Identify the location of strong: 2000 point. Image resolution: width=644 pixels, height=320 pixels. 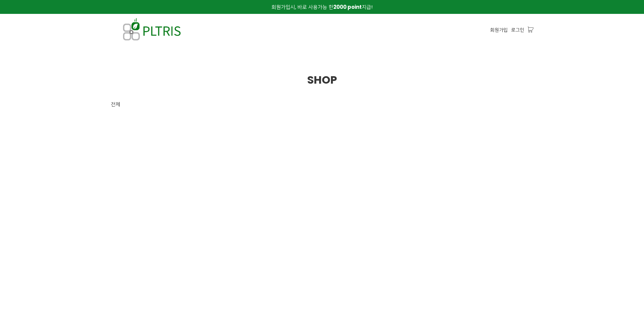
(348, 7).